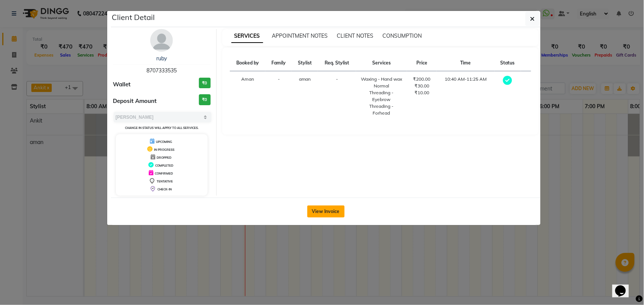 The width and height of the screenshot is (644, 305). What do you see at coordinates (248, 96) in the screenshot?
I see `td: Aman` at bounding box center [248, 96].